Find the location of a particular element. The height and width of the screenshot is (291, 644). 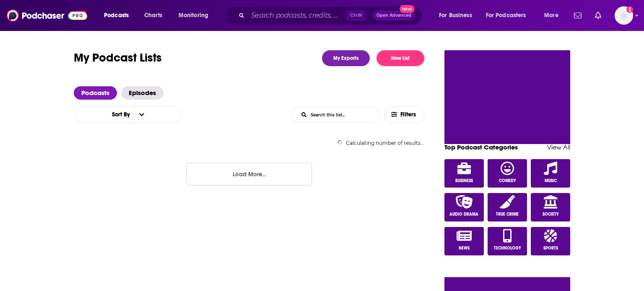

a: Top Podcast Categories is located at coordinates (481, 147).